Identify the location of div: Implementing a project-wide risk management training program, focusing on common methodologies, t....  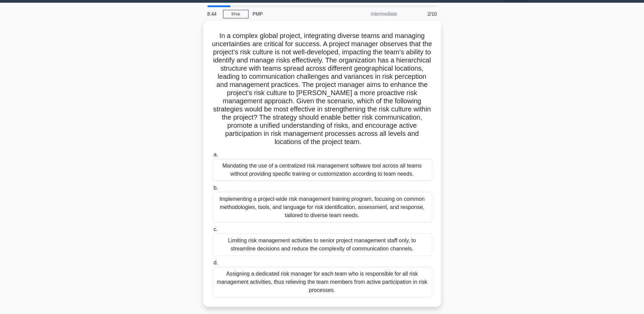
(322, 207).